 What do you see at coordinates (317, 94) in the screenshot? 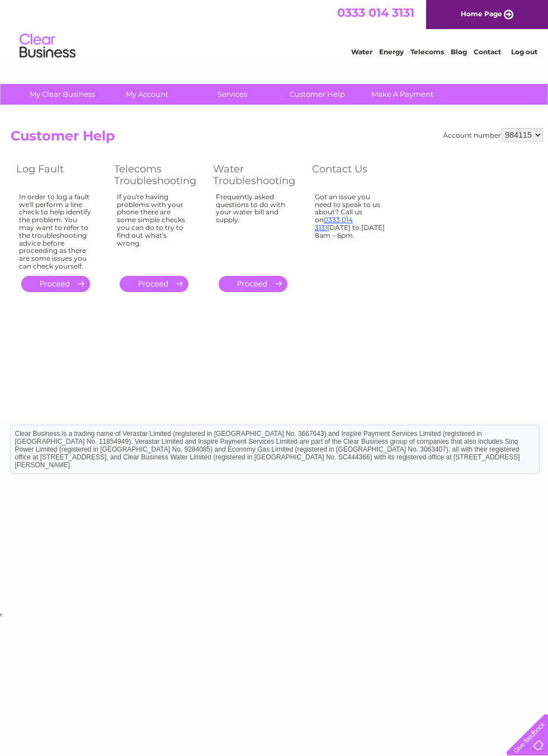
I see `a: Customer Help` at bounding box center [317, 94].